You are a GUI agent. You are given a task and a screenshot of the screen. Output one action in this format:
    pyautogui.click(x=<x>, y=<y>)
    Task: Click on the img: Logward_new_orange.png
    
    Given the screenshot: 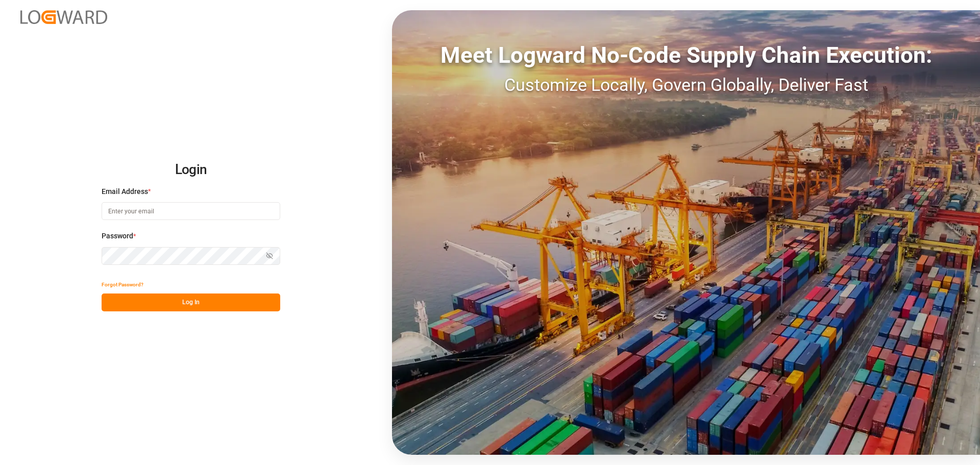 What is the action you would take?
    pyautogui.click(x=64, y=17)
    